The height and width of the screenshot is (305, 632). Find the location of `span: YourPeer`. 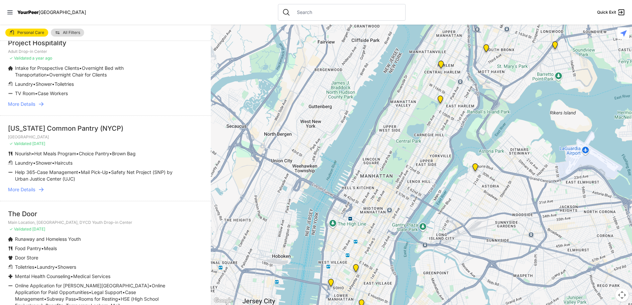

span: YourPeer is located at coordinates (28, 12).